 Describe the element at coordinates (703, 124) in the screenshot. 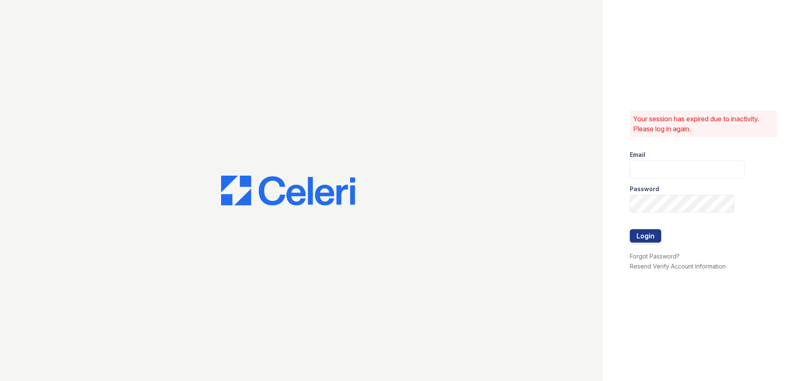

I see `p: Your session has expired due to inactivity. Please log in again.` at that location.